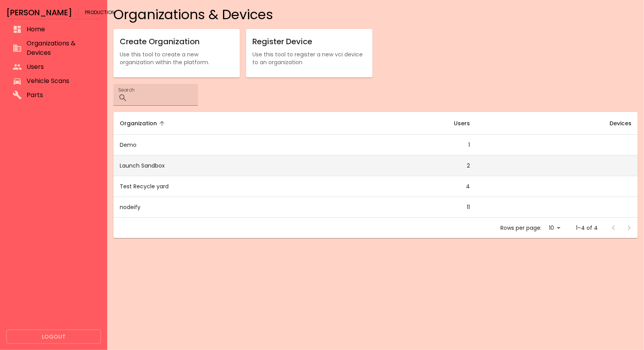 This screenshot has width=644, height=350. I want to click on p: 1–4 of 4, so click(587, 228).